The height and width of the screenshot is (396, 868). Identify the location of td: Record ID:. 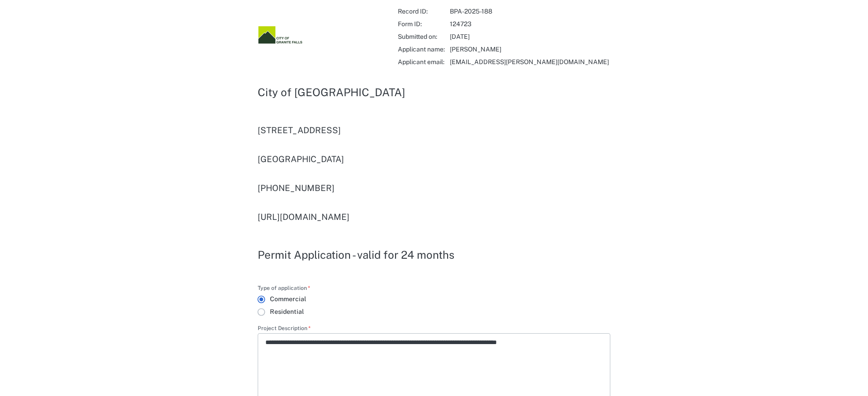
(423, 11).